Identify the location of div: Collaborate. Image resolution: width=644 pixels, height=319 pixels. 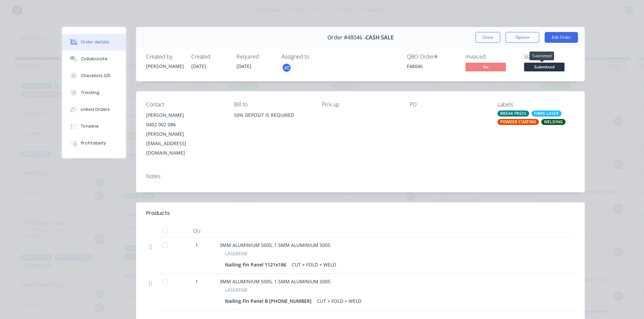
(94, 59).